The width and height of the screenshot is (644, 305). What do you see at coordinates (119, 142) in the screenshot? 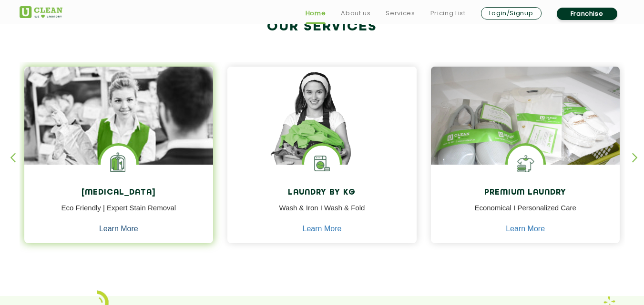
I see `img: Drycleaners near me` at bounding box center [119, 142].